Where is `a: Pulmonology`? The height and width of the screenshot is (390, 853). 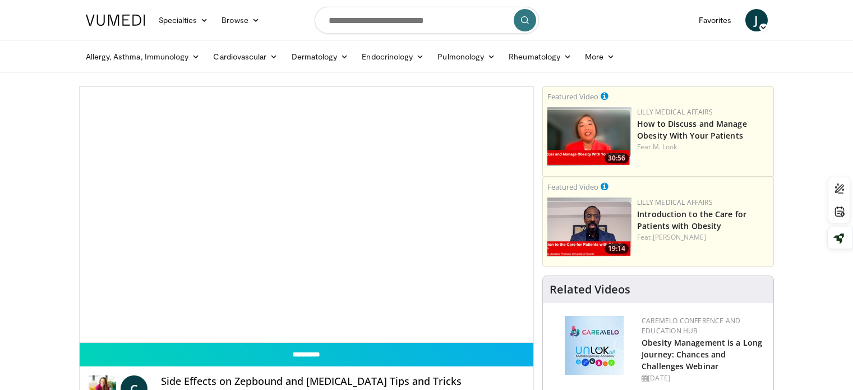
a: Pulmonology is located at coordinates (466, 57).